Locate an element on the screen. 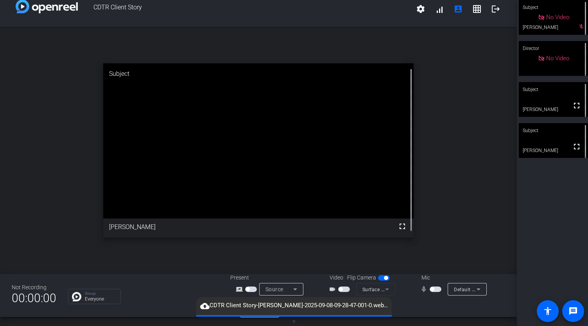 The height and width of the screenshot is (326, 588). div: Mic is located at coordinates (453, 278).